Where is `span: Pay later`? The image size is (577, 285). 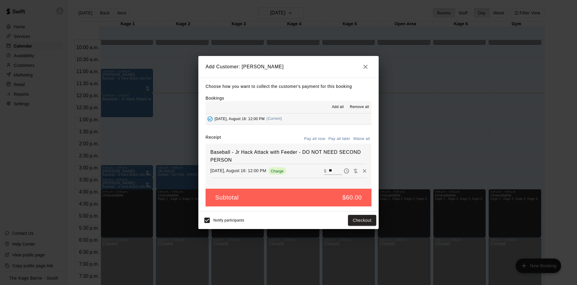 span: Pay later is located at coordinates (347, 170).